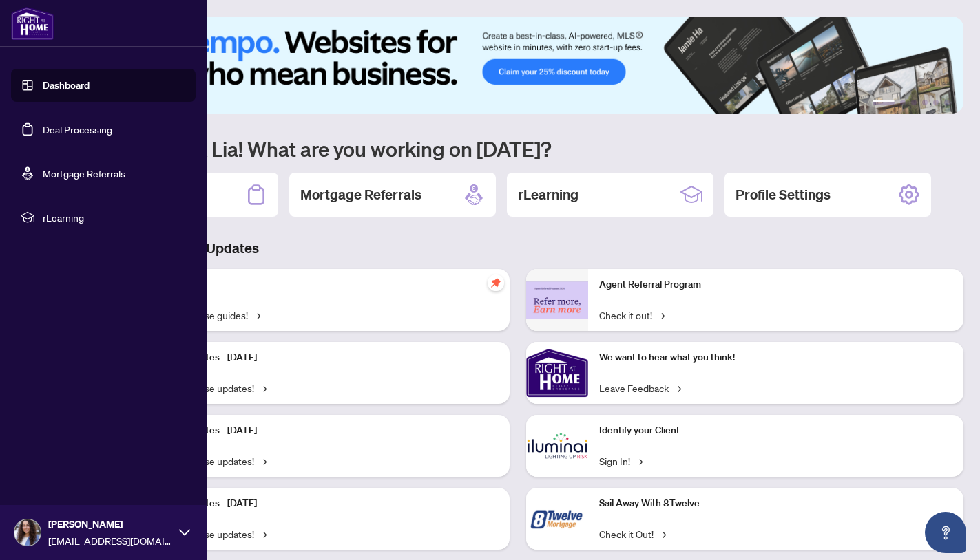  Describe the element at coordinates (517, 64) in the screenshot. I see `img: Slide 0` at that location.